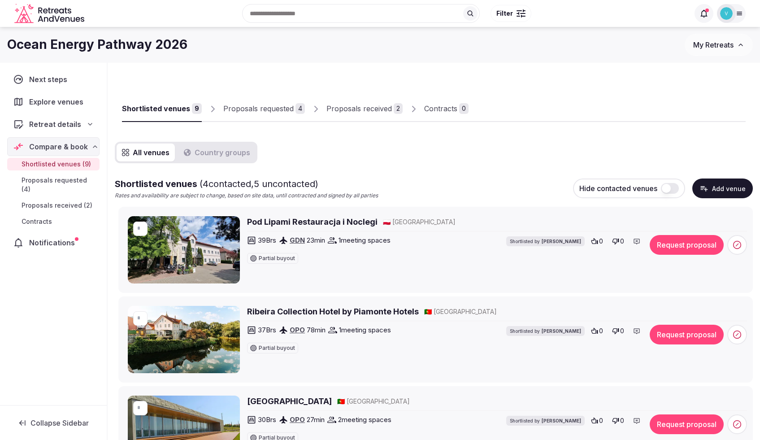 The width and height of the screenshot is (760, 440). What do you see at coordinates (510, 13) in the screenshot?
I see `button: Filter` at bounding box center [510, 13].